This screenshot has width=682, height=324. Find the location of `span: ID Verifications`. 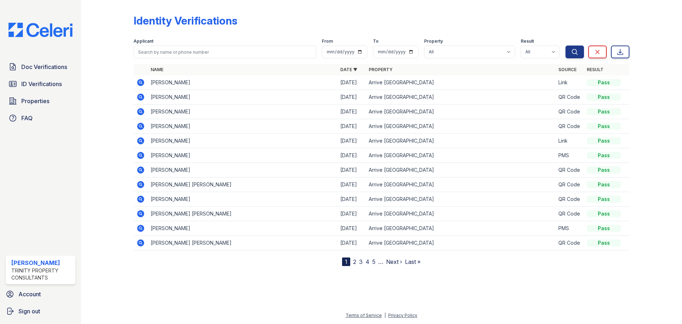

span: ID Verifications is located at coordinates (42, 84).